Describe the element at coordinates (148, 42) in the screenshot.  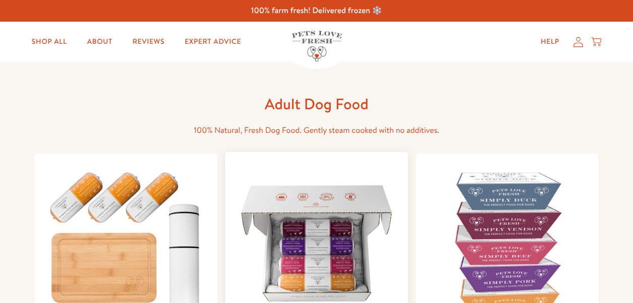
I see `a: Reviews` at that location.